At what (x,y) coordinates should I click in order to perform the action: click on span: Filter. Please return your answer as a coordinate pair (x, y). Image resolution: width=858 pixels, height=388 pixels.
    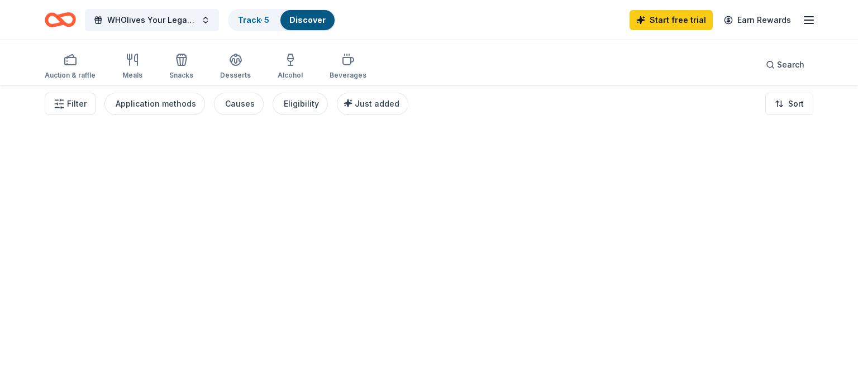
    Looking at the image, I should click on (77, 104).